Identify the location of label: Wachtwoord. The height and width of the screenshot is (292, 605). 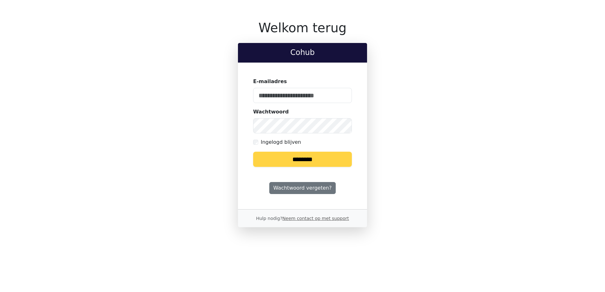
(271, 112).